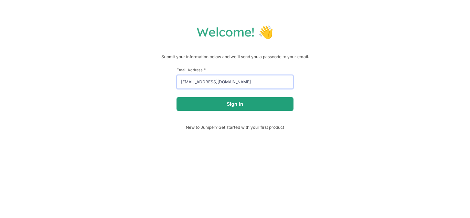  Describe the element at coordinates (235, 127) in the screenshot. I see `span: New to Juniper? Get started with your first product` at that location.